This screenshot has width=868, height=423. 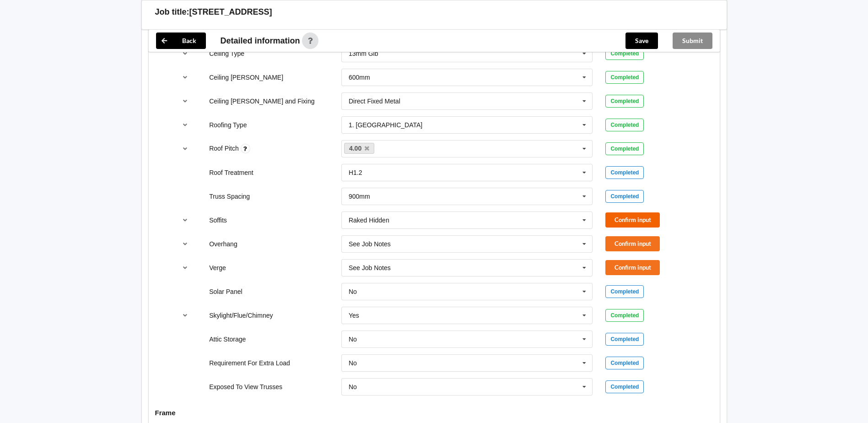 I want to click on label: Verge, so click(x=217, y=268).